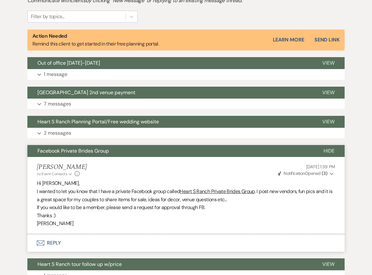  What do you see at coordinates (186, 75) in the screenshot?
I see `button: 1 message` at bounding box center [186, 75].